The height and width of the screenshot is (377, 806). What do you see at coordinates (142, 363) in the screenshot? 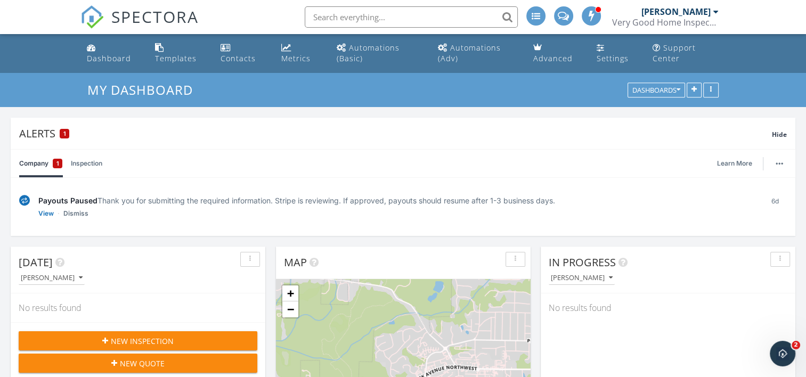
I see `span: New Quote` at bounding box center [142, 363].